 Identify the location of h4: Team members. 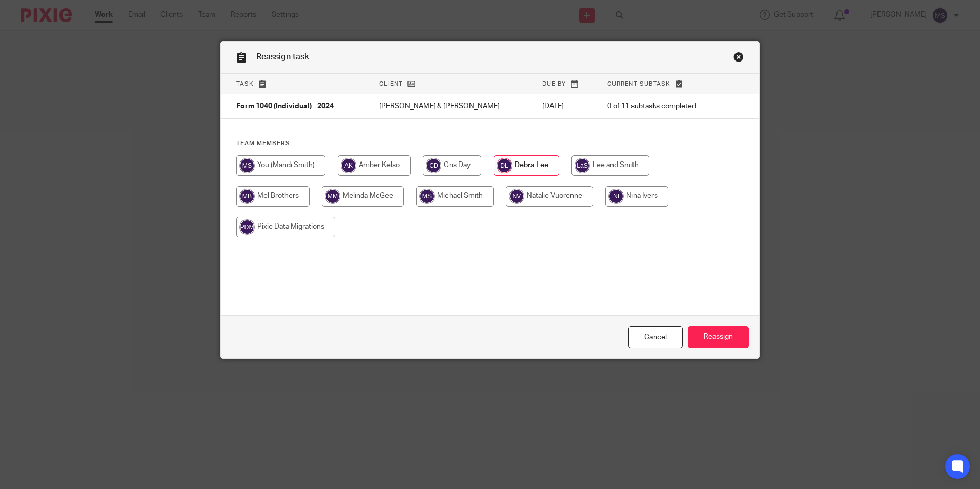
(490, 144).